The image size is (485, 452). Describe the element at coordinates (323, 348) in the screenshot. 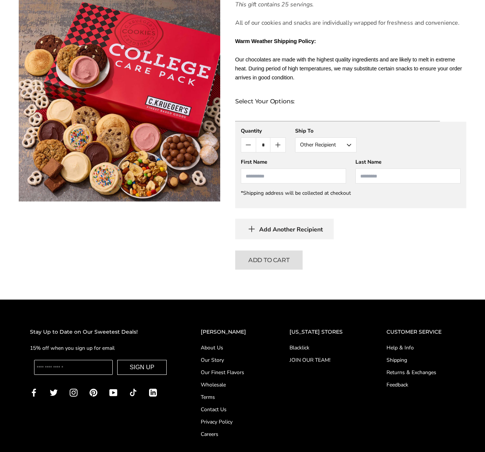

I see `a: Blacklick` at that location.